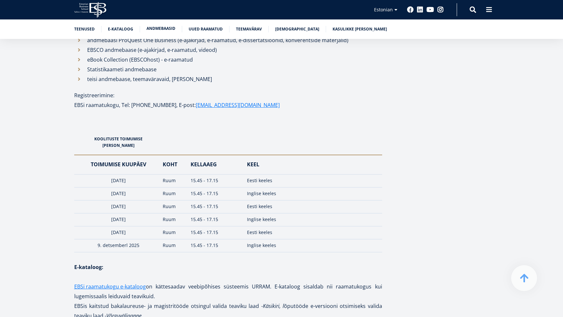  I want to click on th: KEEL, so click(313, 165).